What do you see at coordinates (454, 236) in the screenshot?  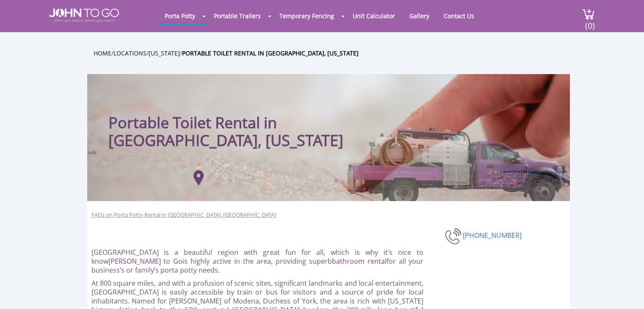 I see `img: phone-number` at bounding box center [454, 236].